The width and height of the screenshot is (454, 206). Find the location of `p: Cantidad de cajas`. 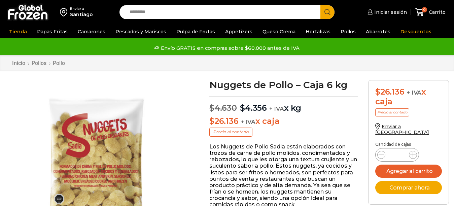

p: Cantidad de cajas is located at coordinates (408, 144).